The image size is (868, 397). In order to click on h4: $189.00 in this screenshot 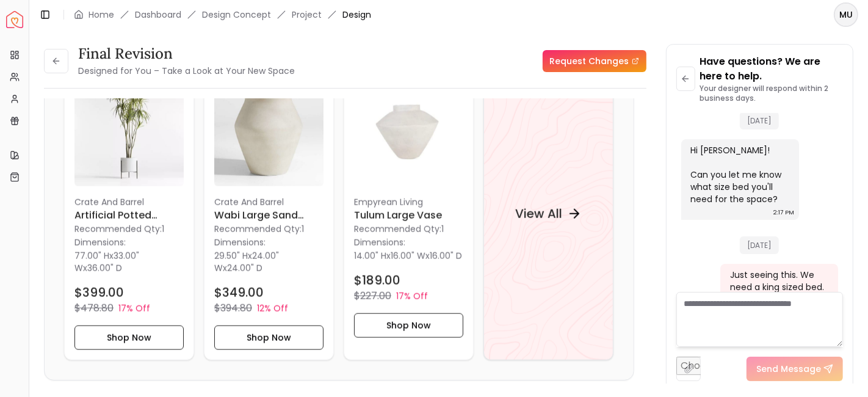, I will do `click(377, 280)`.